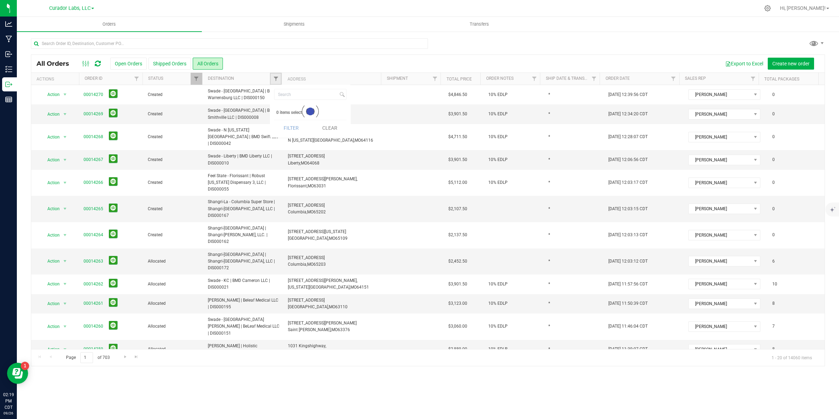  What do you see at coordinates (363, 287) in the screenshot?
I see `span: 64151` at bounding box center [363, 287].